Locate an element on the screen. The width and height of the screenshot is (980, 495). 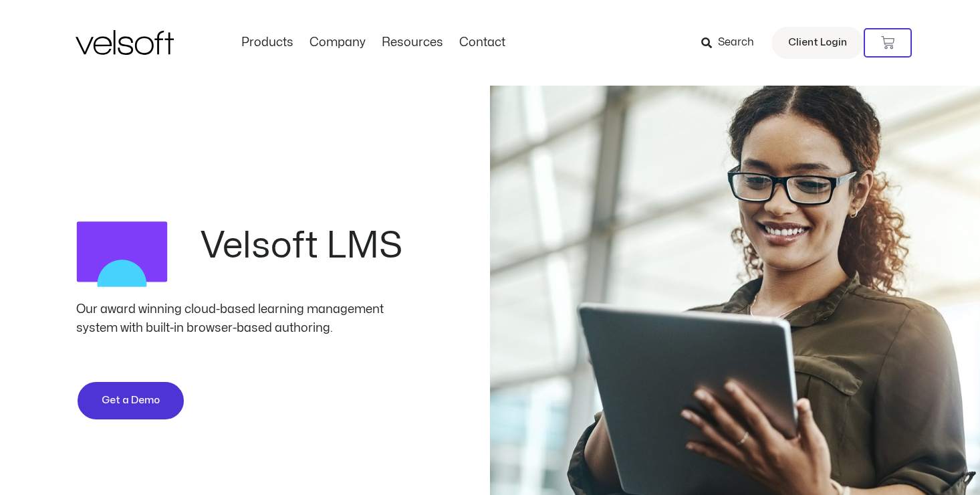
a: ProductsMenu Toggle is located at coordinates (267, 43).